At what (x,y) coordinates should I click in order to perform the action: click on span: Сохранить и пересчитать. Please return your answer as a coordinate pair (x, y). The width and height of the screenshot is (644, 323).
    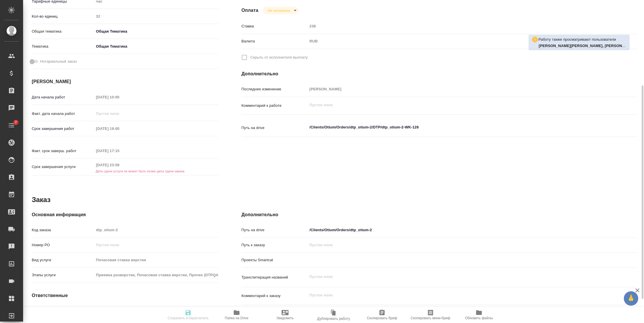
    Looking at the image, I should click on (188, 318).